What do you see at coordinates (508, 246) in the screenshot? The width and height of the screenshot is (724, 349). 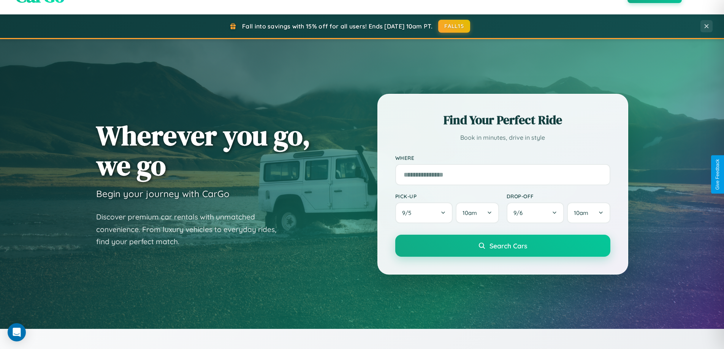 I see `span: Search Cars` at bounding box center [508, 246].